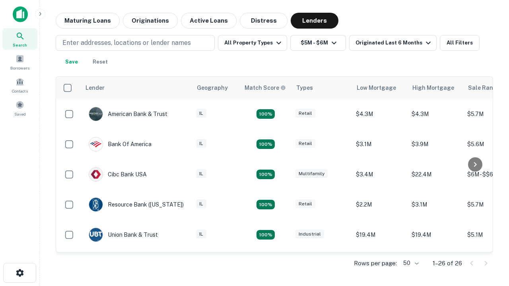 The width and height of the screenshot is (509, 286). Describe the element at coordinates (376, 88) in the screenshot. I see `div: Low Mortgage` at that location.